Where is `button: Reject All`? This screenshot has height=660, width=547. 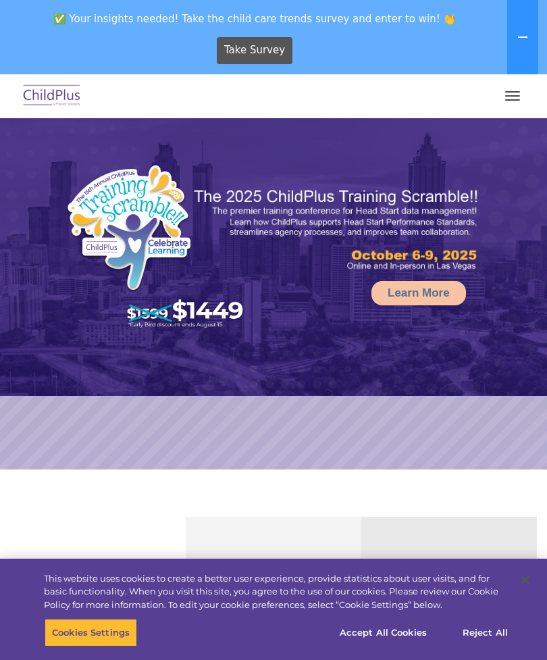 button: Reject All is located at coordinates (485, 632).